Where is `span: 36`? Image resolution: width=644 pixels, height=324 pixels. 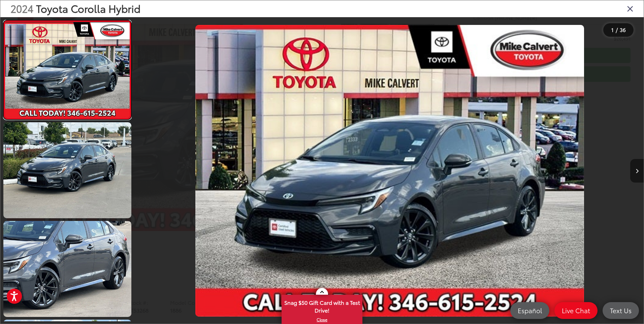
span: 36 is located at coordinates (623, 30).